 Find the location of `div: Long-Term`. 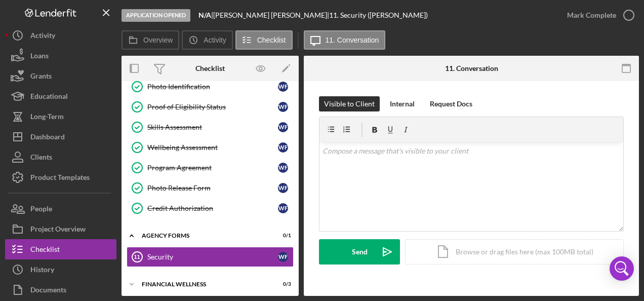

div: Long-Term is located at coordinates (47, 117).